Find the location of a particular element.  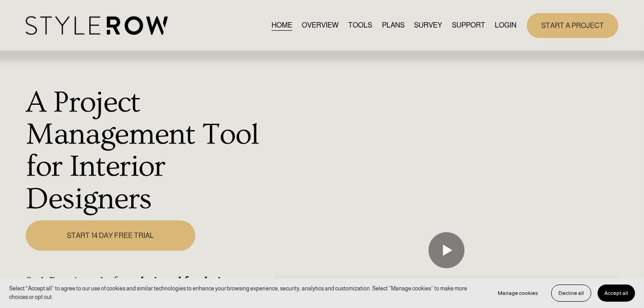

button: Play is located at coordinates (447, 250).